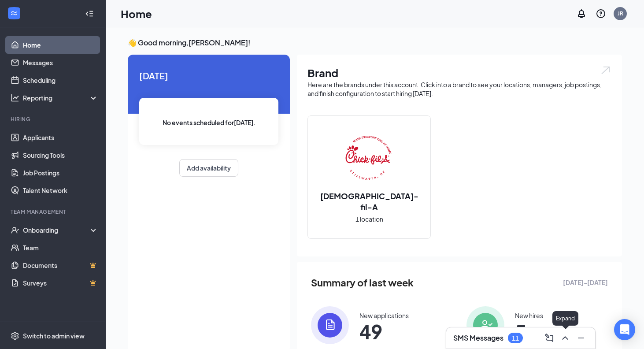  I want to click on a: Sourcing Tools, so click(60, 155).